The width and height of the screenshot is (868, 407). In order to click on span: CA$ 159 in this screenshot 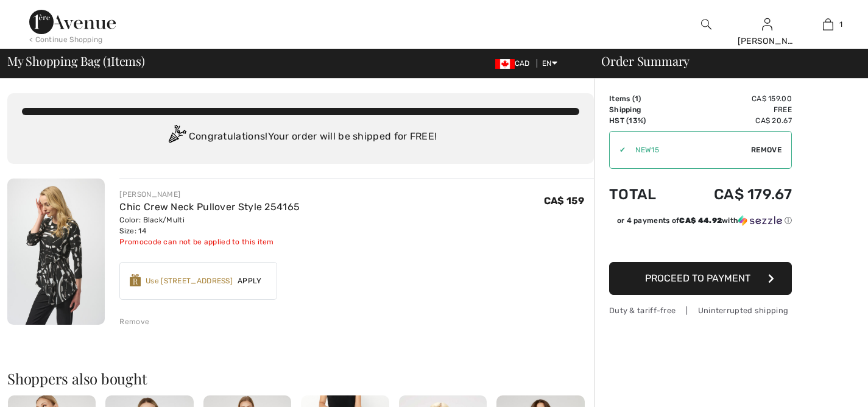, I will do `click(564, 200)`.